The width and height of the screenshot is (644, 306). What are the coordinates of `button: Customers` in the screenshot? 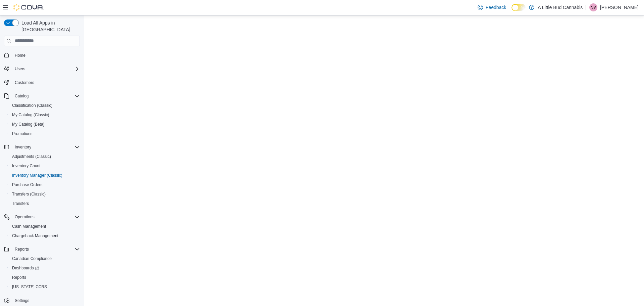 It's located at (42, 82).